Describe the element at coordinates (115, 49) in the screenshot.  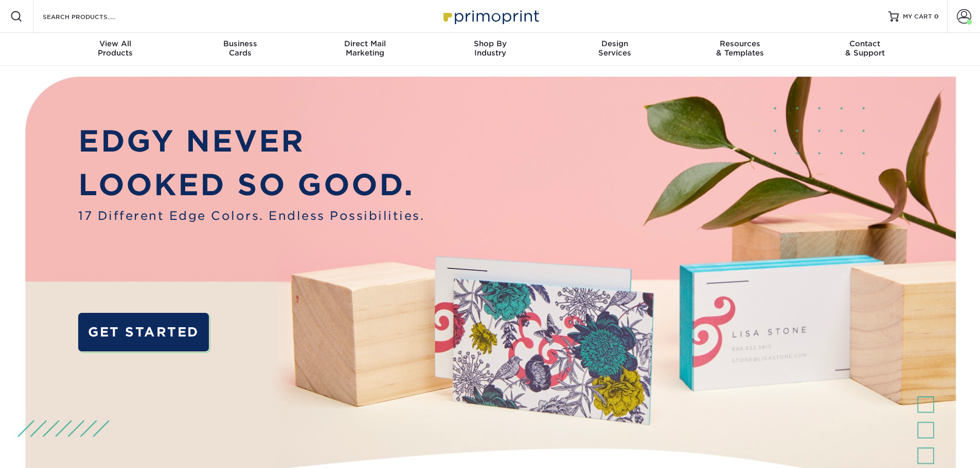
I see `div: Products` at that location.